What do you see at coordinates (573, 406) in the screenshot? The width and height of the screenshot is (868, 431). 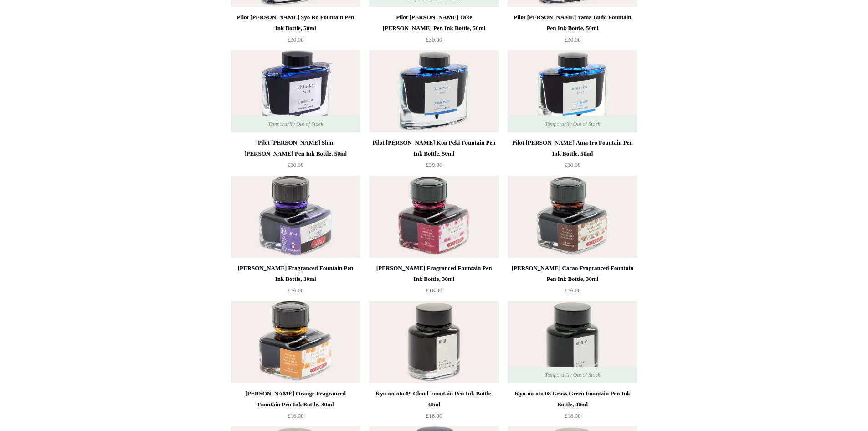 I see `a: Kyo-no-oto 08 Grass Green Fountain Pen Ink Bottle, 40ml £18.00` at bounding box center [573, 406].